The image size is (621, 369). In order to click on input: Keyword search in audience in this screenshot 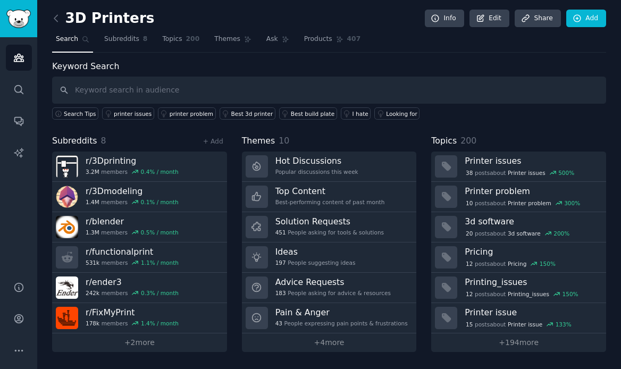, I will do `click(329, 90)`.